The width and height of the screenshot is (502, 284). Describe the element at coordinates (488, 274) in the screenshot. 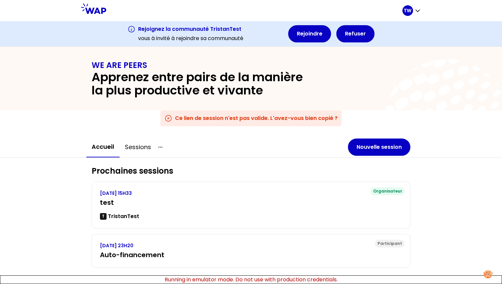

I see `button: Manage your preferences about cookies` at that location.